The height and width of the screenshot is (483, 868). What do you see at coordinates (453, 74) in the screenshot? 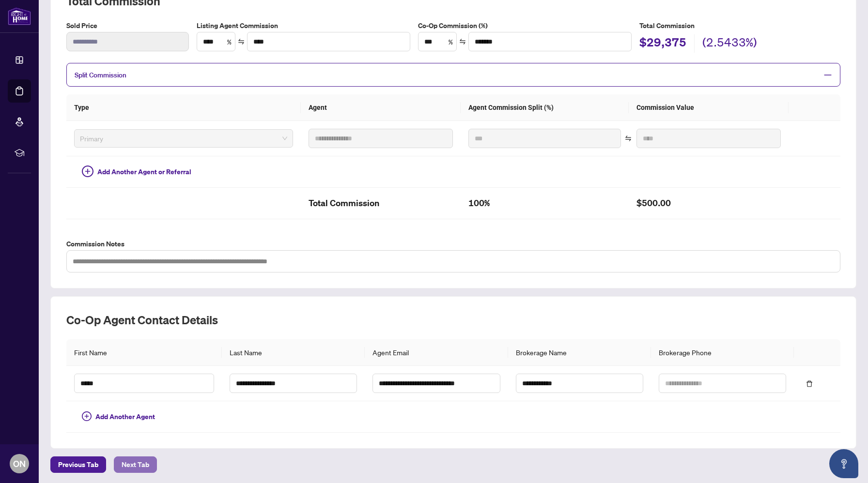
I see `div: Split Commission` at bounding box center [453, 74].